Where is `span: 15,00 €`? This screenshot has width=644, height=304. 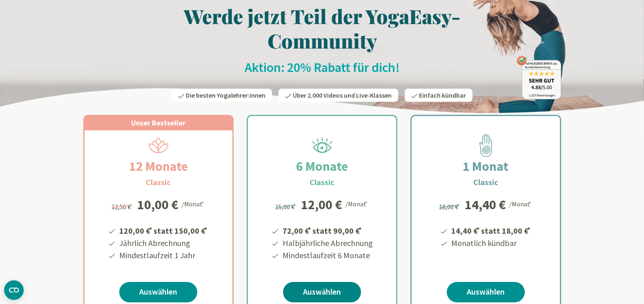 span: 15,00 € is located at coordinates (286, 206).